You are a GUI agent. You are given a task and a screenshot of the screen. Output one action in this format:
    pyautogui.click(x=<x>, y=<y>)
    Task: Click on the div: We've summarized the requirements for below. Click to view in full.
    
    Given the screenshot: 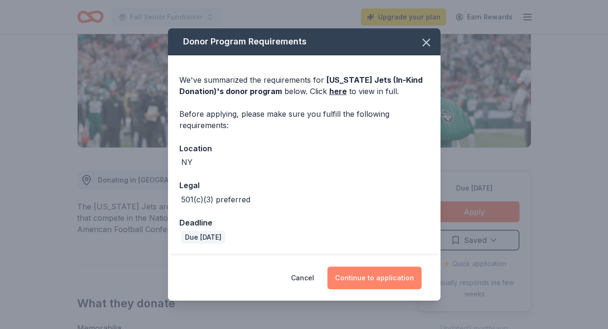 What is the action you would take?
    pyautogui.click(x=304, y=86)
    